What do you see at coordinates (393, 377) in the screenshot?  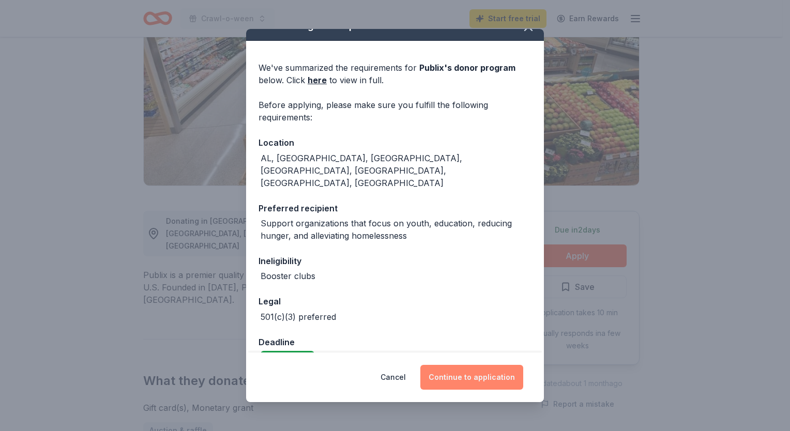 I see `button: Cancel` at bounding box center [393, 377].